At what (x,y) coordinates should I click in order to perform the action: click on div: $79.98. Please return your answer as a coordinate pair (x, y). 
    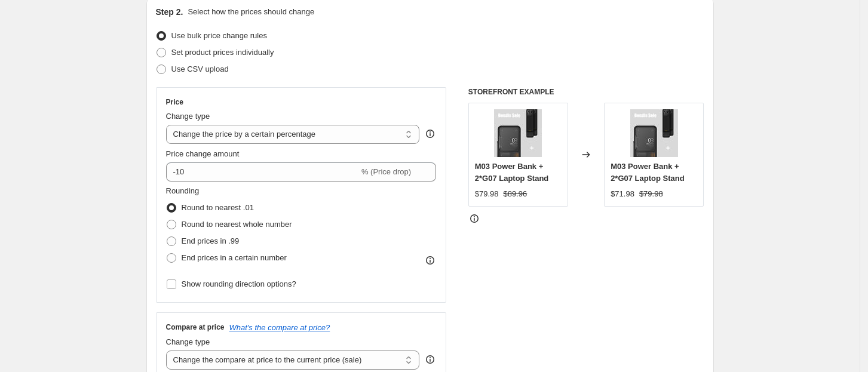
    Looking at the image, I should click on (487, 194).